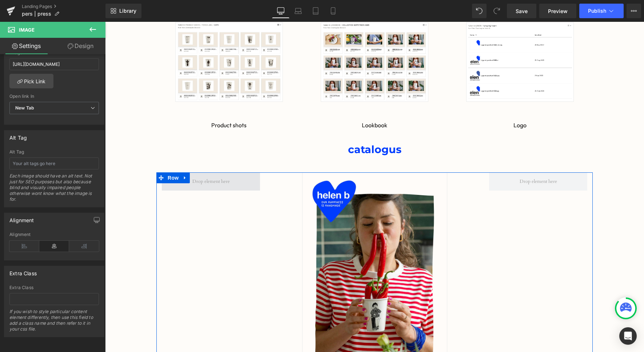 This screenshot has width=644, height=352. What do you see at coordinates (628, 336) in the screenshot?
I see `div: Open Intercom Messenger` at bounding box center [628, 336].